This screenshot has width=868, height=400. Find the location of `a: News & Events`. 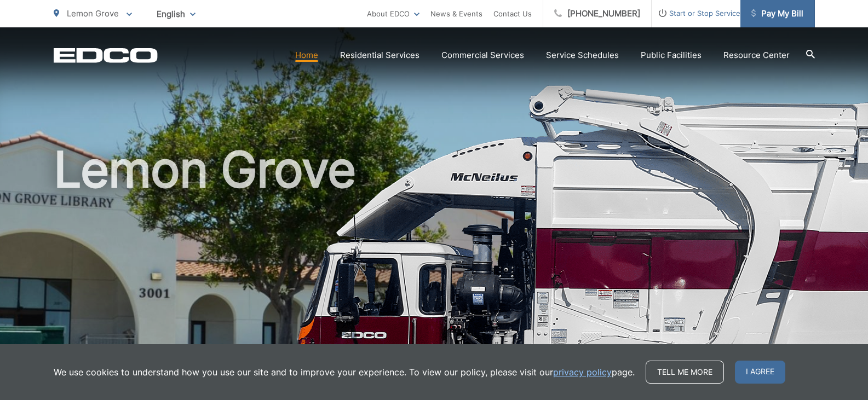

a: News & Events is located at coordinates (456, 13).